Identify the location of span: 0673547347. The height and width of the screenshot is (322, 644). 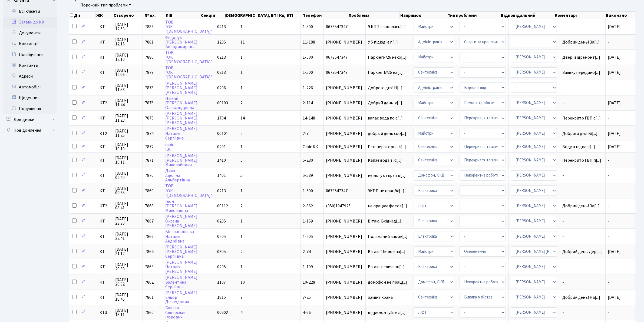
(344, 191).